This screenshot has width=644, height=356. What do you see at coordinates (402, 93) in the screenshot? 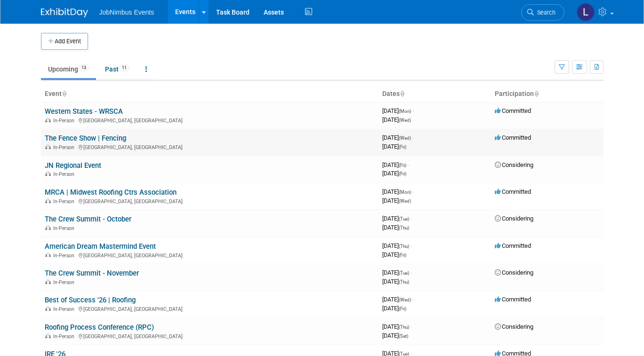
I see `a: Sort by Start Date` at bounding box center [402, 93].